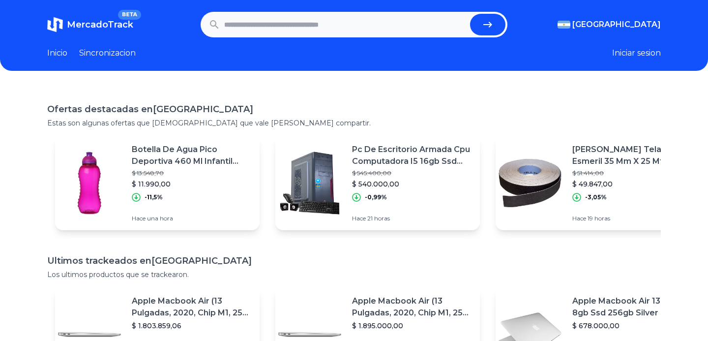 Image resolution: width=708 pixels, height=341 pixels. What do you see at coordinates (632, 173) in the screenshot?
I see `p: $ 51.414,00` at bounding box center [632, 173].